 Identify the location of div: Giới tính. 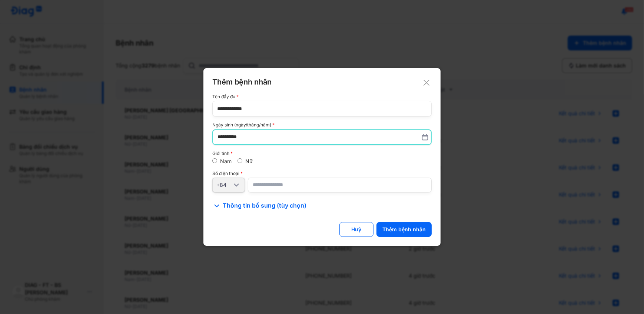
(322, 154).